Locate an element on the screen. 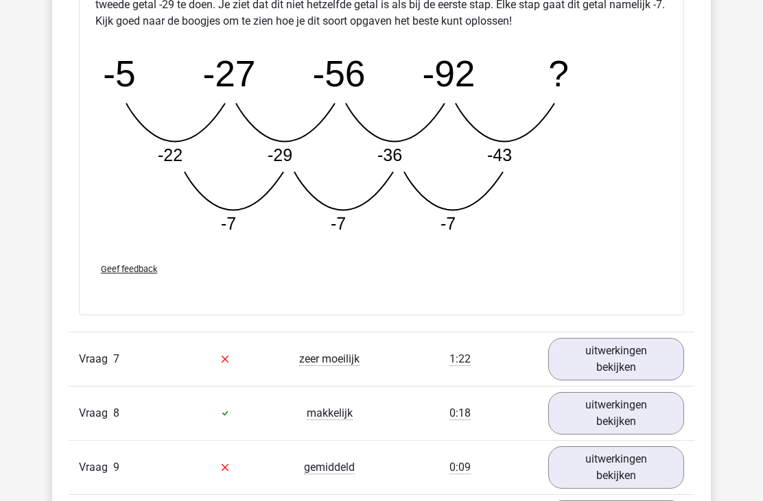 This screenshot has height=501, width=763. tspan: -56 is located at coordinates (338, 73).